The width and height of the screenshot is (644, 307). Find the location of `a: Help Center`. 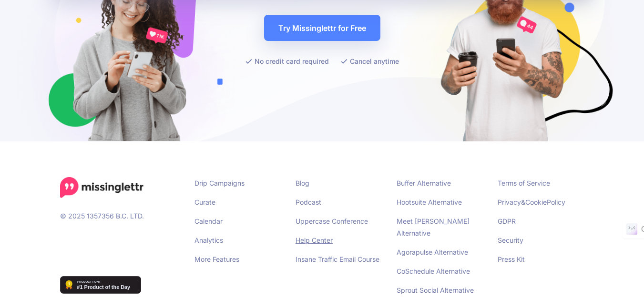

a: Help Center is located at coordinates (314, 240).